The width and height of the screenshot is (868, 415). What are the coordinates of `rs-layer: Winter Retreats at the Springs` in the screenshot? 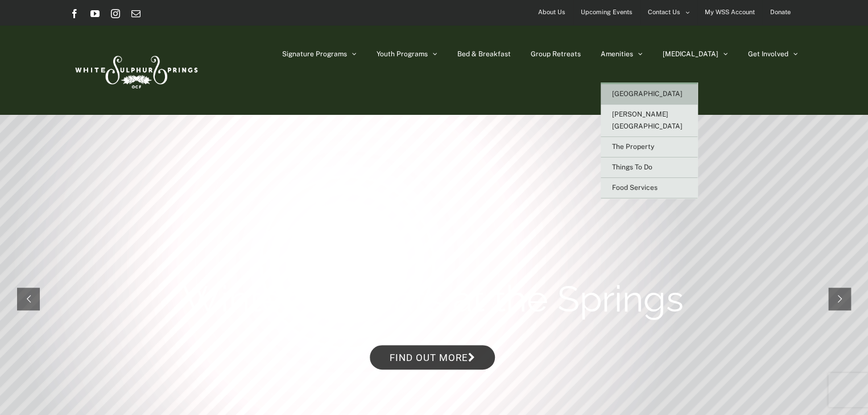 It's located at (433, 300).